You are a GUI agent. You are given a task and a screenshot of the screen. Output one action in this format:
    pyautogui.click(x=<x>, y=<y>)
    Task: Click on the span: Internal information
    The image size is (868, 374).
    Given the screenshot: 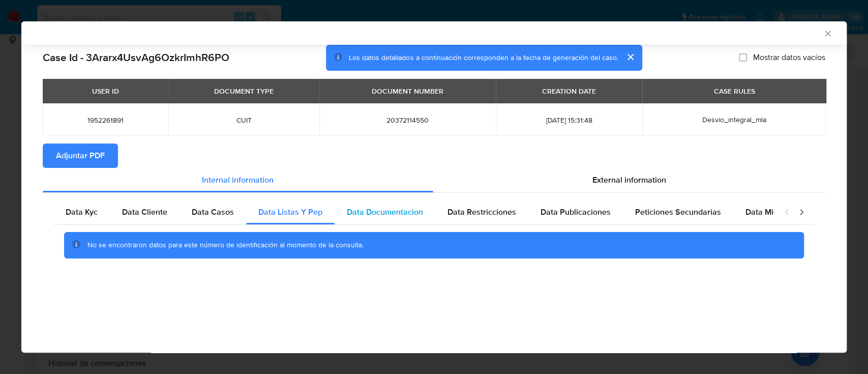 What is the action you would take?
    pyautogui.click(x=238, y=180)
    